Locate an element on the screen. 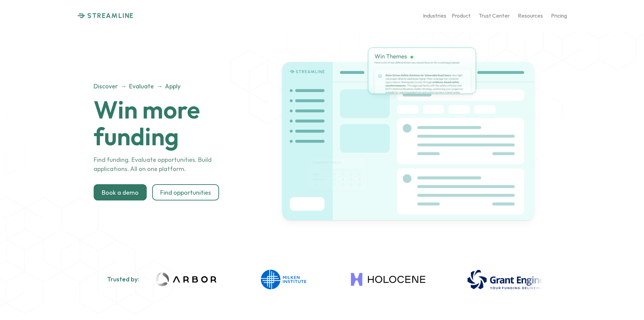 The width and height of the screenshot is (644, 320). p: Industries is located at coordinates (434, 15).